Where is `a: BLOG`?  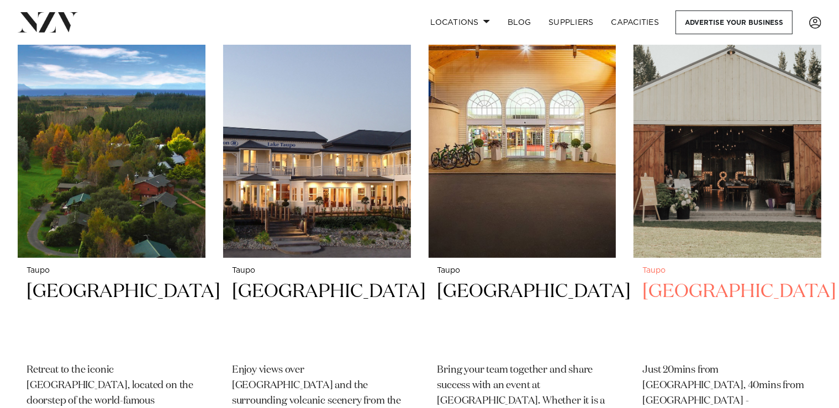 a: BLOG is located at coordinates (519, 22).